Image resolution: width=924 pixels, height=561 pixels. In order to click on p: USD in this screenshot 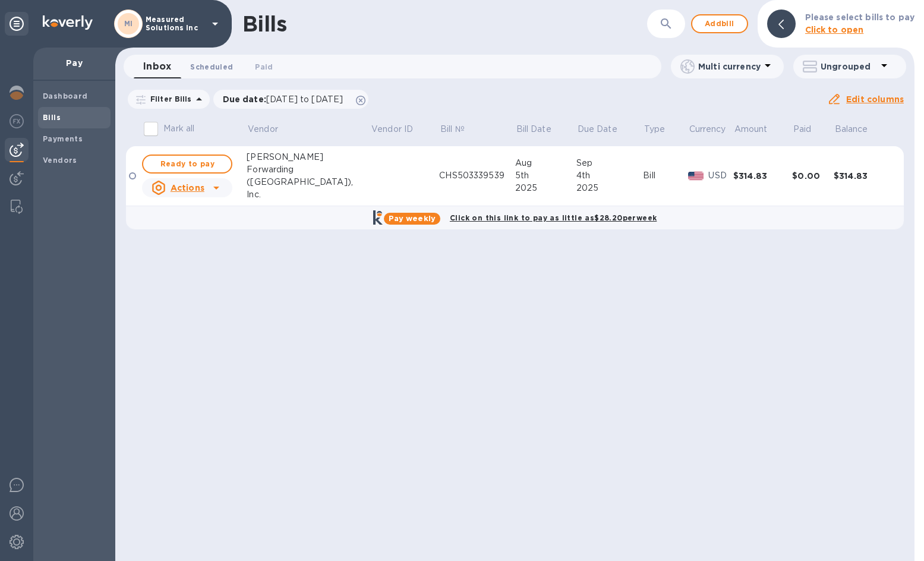, I will do `click(721, 176)`.